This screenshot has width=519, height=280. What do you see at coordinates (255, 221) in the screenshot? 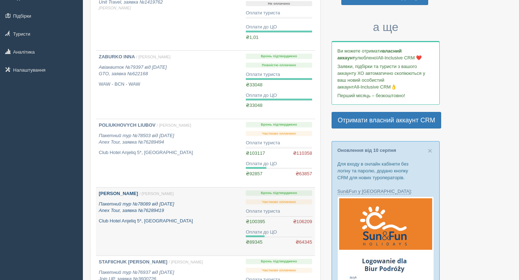
I see `span: ₴100395` at bounding box center [255, 221].